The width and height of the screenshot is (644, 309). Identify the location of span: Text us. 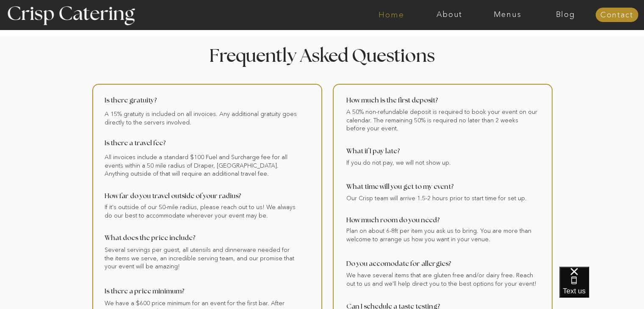
(15, 24).